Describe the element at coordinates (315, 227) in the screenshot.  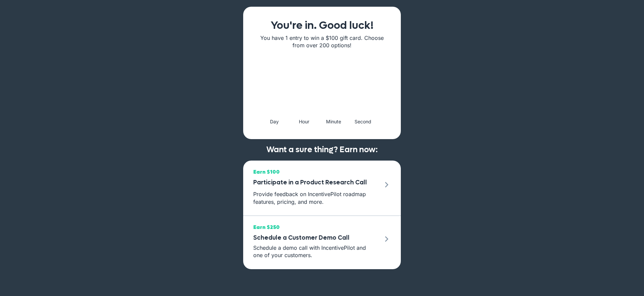
I see `span: Earn $250` at that location.